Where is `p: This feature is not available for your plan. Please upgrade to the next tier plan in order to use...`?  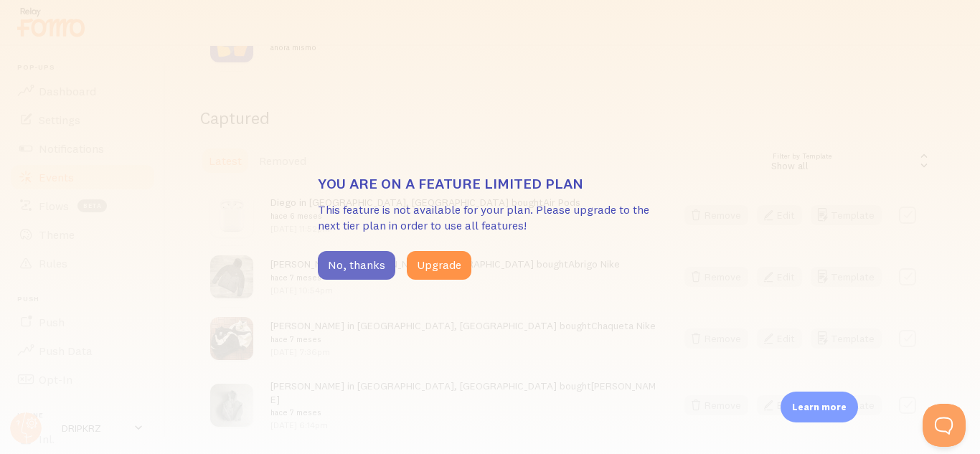 p: This feature is not available for your plan. Please upgrade to the next tier plan in order to use... is located at coordinates (490, 218).